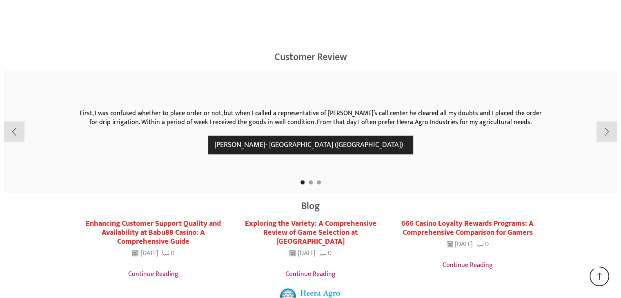 Image resolution: width=621 pixels, height=298 pixels. What do you see at coordinates (311, 182) in the screenshot?
I see `span: Go to slide 2` at bounding box center [311, 182].